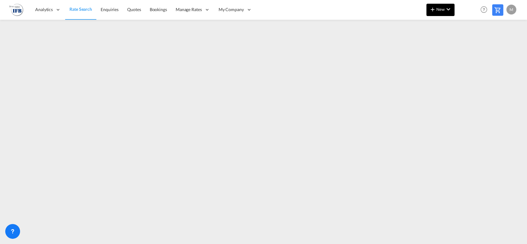 Image resolution: width=527 pixels, height=244 pixels. Describe the element at coordinates (110, 9) in the screenshot. I see `span: Enquiries` at that location.